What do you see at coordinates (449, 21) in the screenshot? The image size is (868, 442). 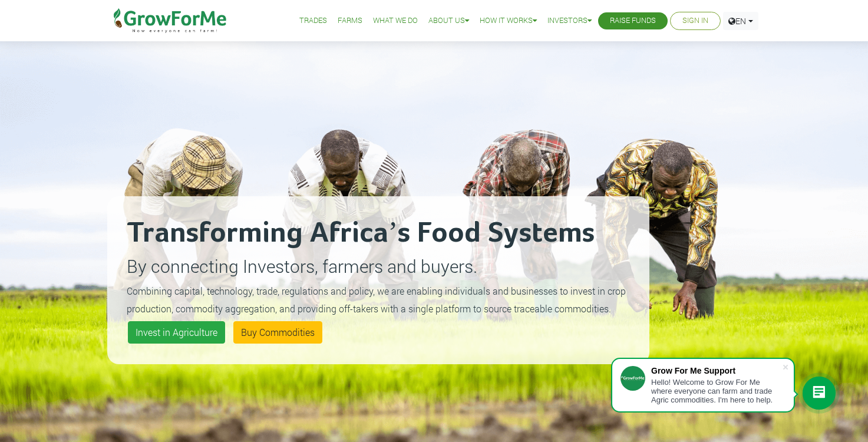 I see `a: About Us` at bounding box center [449, 21].